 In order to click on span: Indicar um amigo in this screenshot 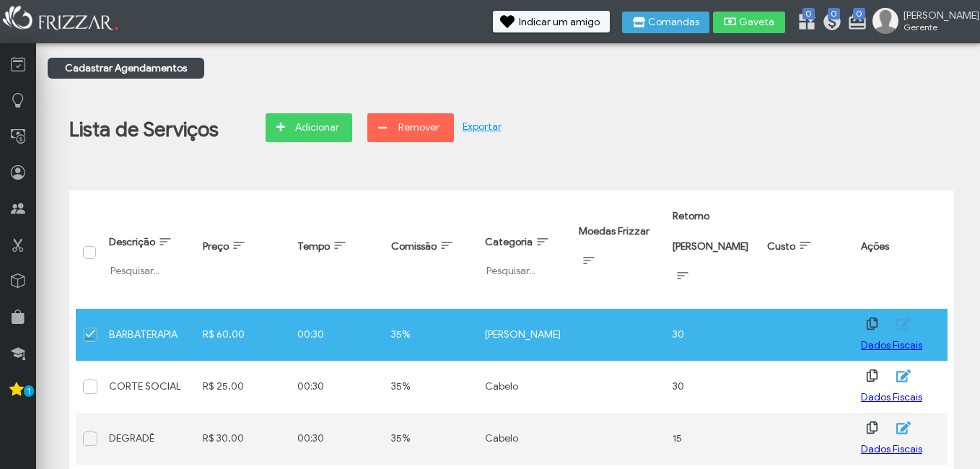, I will do `click(559, 22)`.